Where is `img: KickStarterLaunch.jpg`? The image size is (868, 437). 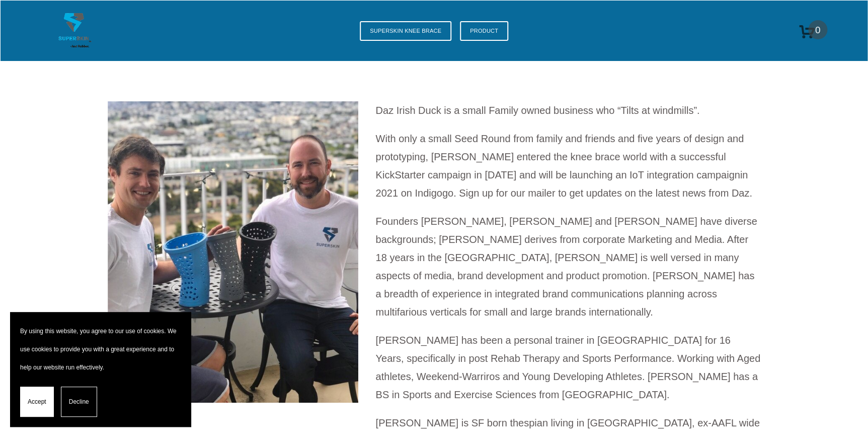
img: KickStarterLaunch.jpg is located at coordinates (233, 252).